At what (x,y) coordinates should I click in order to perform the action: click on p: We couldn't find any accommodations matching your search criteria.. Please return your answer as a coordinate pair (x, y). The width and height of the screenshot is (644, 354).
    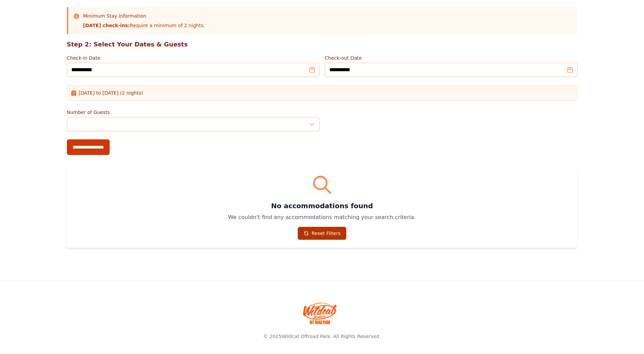
    Looking at the image, I should click on (322, 218).